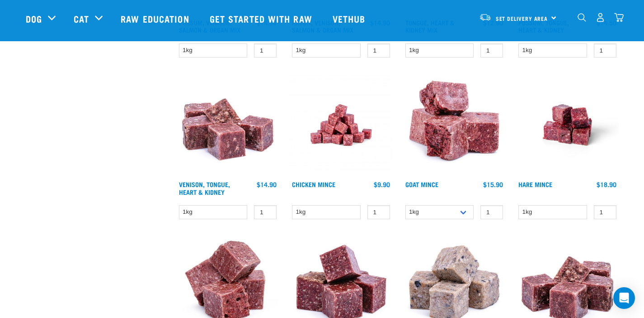  I want to click on div: Open Intercom Messenger, so click(624, 298).